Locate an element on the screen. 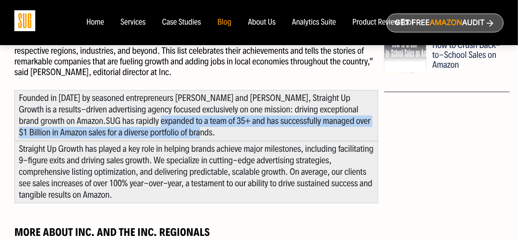 This screenshot has width=518, height=240. div: Services is located at coordinates (133, 23).